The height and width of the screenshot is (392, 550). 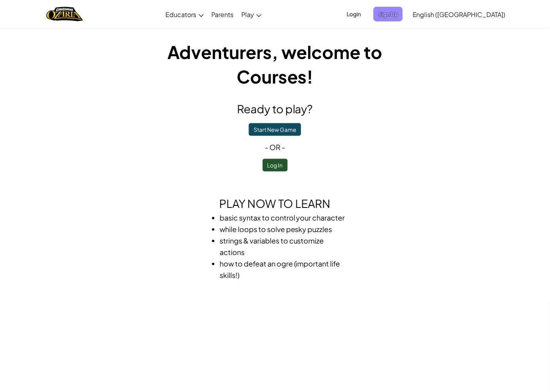 What do you see at coordinates (388, 13) in the screenshot?
I see `button: Sign Up` at bounding box center [388, 13].